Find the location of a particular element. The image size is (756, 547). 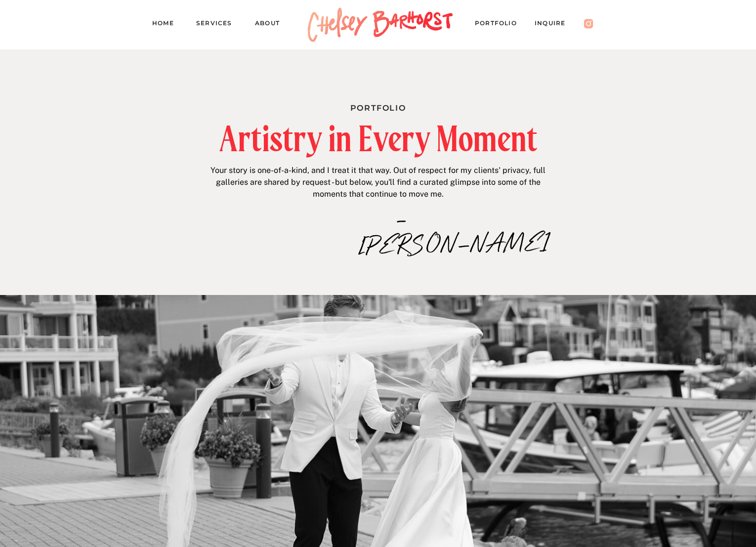

h1: Portfolio is located at coordinates (378, 106).